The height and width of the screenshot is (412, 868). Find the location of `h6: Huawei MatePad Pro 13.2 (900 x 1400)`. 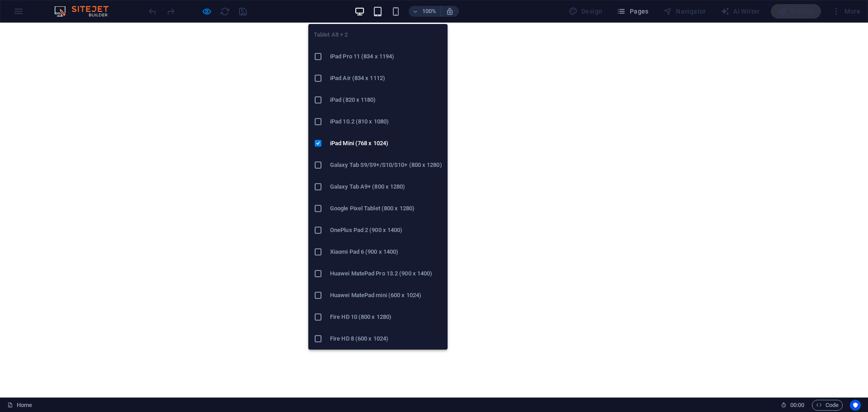

h6: Huawei MatePad Pro 13.2 (900 x 1400) is located at coordinates (387, 274).